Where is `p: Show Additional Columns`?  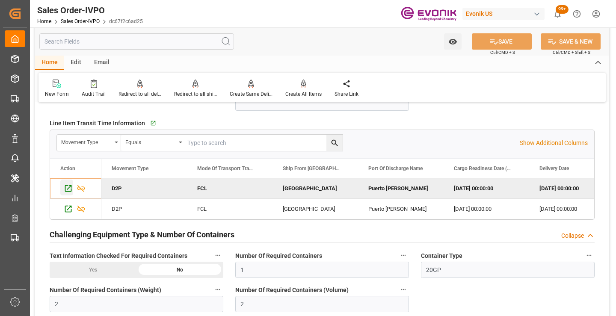
p: Show Additional Columns is located at coordinates (554, 143).